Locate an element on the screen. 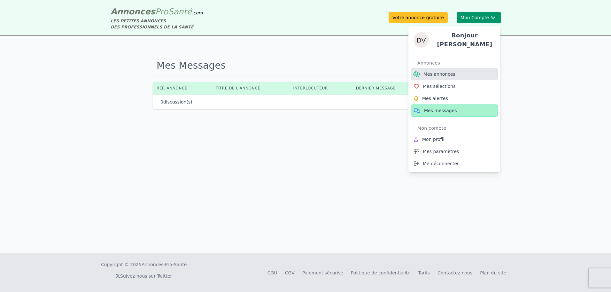 The image size is (611, 292). span: Mes paramètres is located at coordinates (441, 151).